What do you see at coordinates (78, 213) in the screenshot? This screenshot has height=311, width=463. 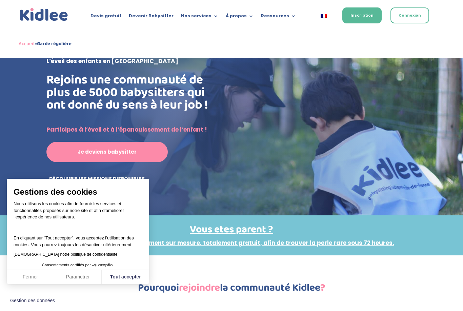 I see `p: Nous utilisons les cookies afin de fournir les services et fonctionnalités proposés sur notre sit...` at bounding box center [78, 213].